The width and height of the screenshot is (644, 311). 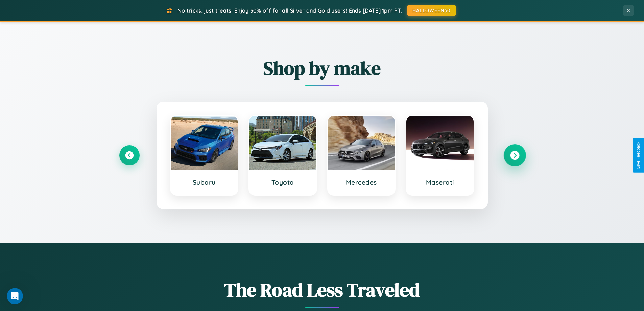 What do you see at coordinates (440, 182) in the screenshot?
I see `h3: Maserati` at bounding box center [440, 182].